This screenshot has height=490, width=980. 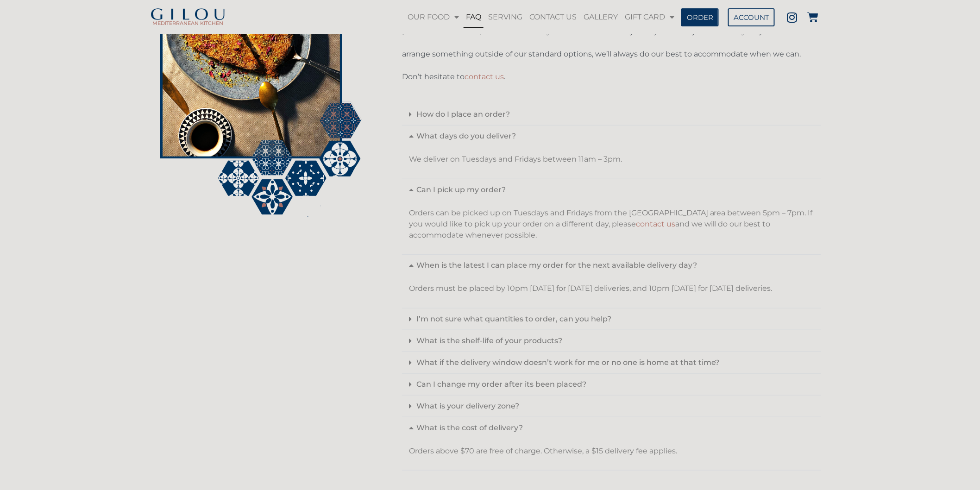 What do you see at coordinates (700, 17) in the screenshot?
I see `a: ORDER` at bounding box center [700, 17].